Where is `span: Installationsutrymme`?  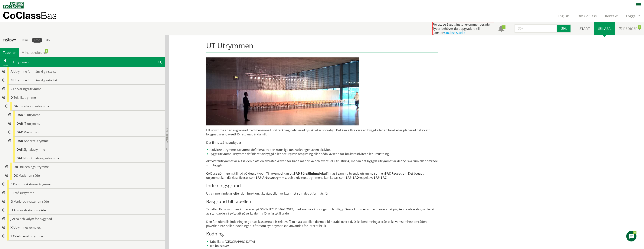 span: Installationsutrymme is located at coordinates (34, 106).